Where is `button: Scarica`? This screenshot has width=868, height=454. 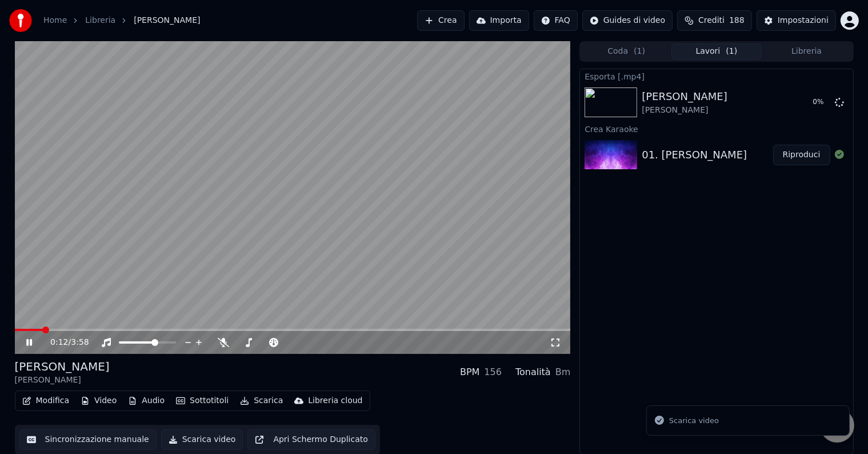 button: Scarica is located at coordinates (261, 401).